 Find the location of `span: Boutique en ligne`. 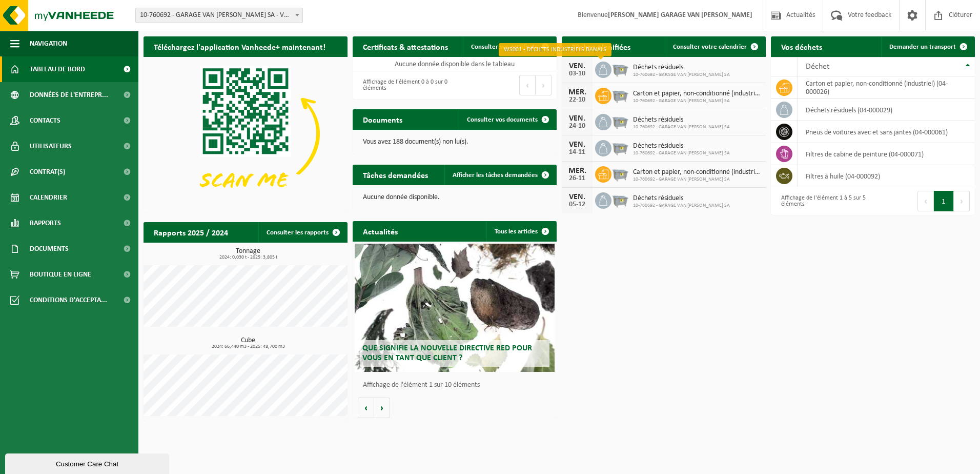

span: Boutique en ligne is located at coordinates (60, 275).